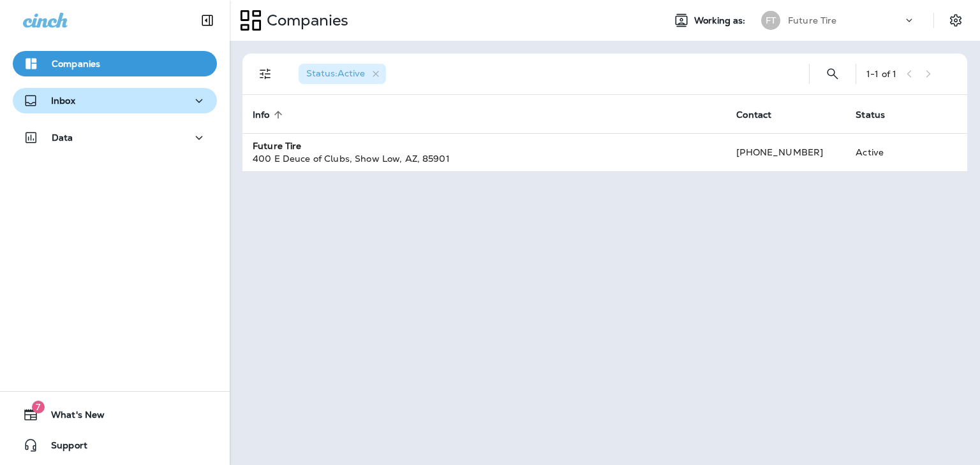 The height and width of the screenshot is (465, 980). I want to click on button: Filters, so click(265, 74).